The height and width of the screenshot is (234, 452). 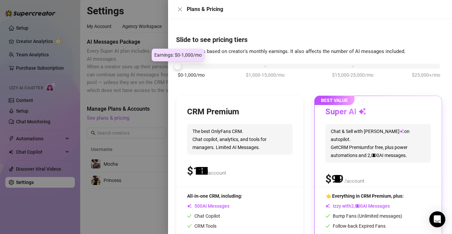 What do you see at coordinates (315, 9) in the screenshot?
I see `div: Plans & Pricing` at bounding box center [315, 9].